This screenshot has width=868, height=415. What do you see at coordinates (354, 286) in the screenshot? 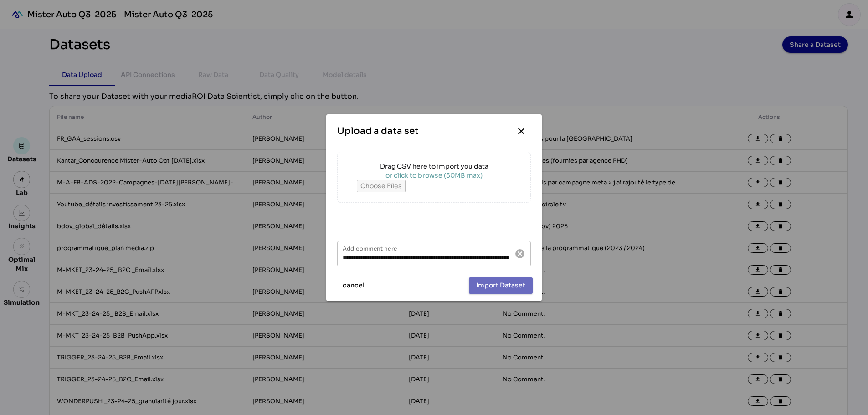
I see `button: cancel` at bounding box center [354, 286].